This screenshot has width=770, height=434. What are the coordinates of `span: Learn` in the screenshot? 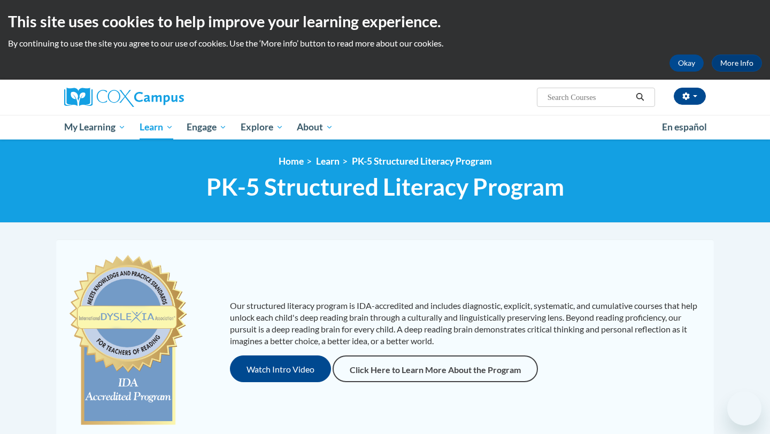 It's located at (156, 127).